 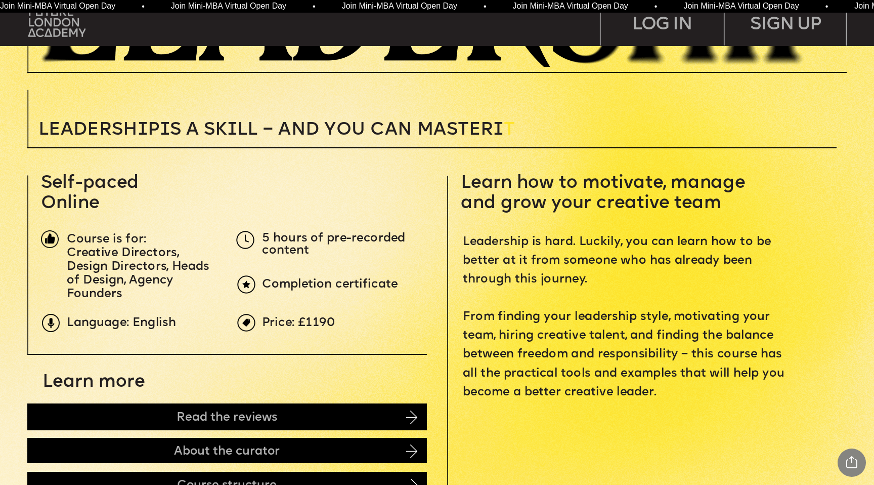 I want to click on span: Language: English, so click(x=121, y=322).